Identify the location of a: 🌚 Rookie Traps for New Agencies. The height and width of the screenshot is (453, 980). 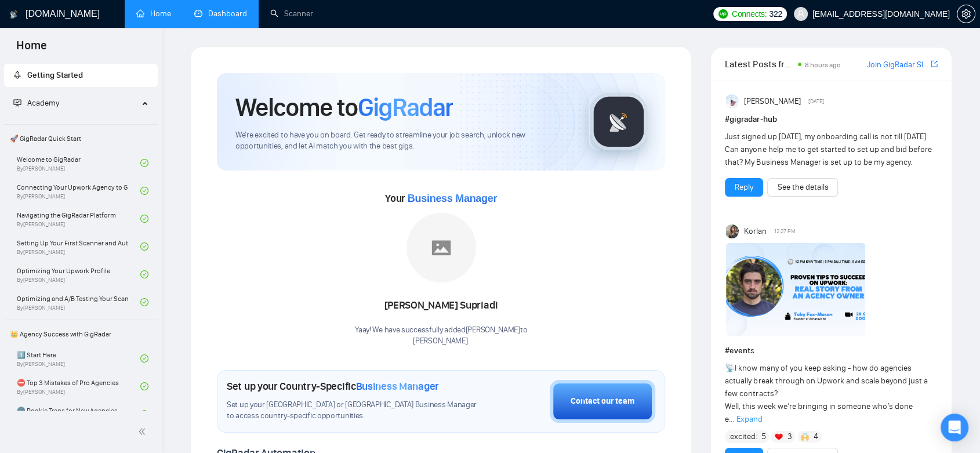
(78, 414).